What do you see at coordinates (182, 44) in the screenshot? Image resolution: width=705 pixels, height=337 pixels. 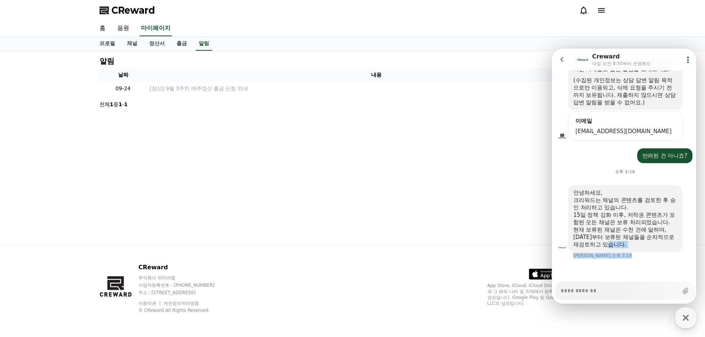 I see `a: 출금` at bounding box center [182, 44].